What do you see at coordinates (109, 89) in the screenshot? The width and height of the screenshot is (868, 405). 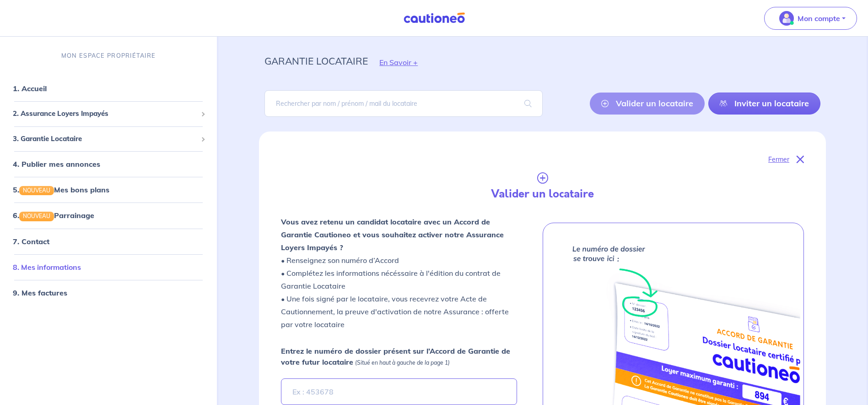 I see `div: 1. Accueil` at bounding box center [109, 89].